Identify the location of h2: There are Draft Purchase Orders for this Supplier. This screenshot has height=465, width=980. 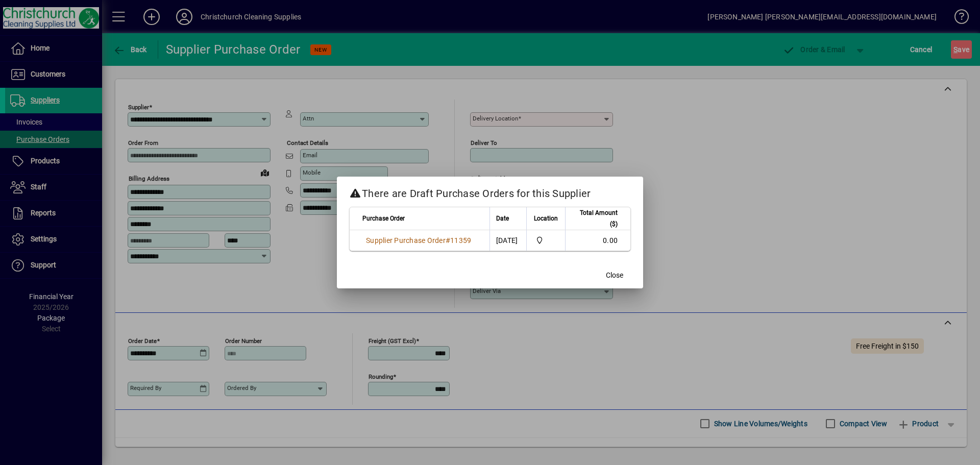
(490, 192).